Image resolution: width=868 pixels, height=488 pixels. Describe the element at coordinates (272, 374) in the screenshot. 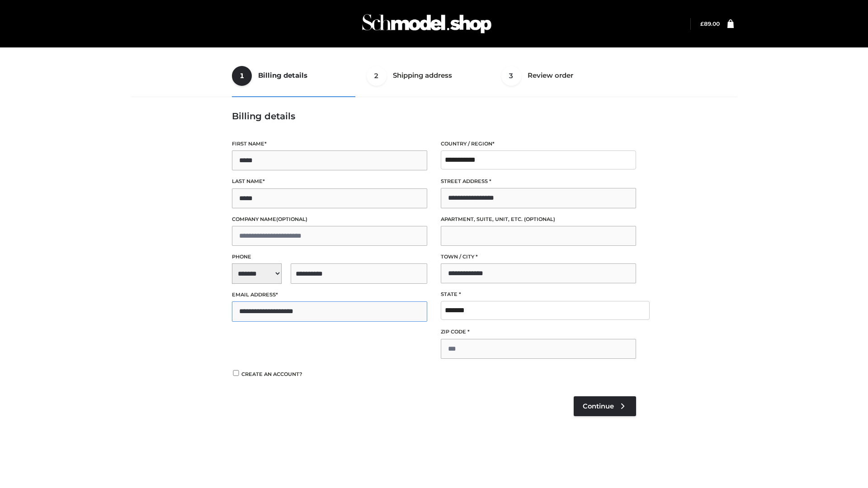

I see `span: Create an account?` at that location.